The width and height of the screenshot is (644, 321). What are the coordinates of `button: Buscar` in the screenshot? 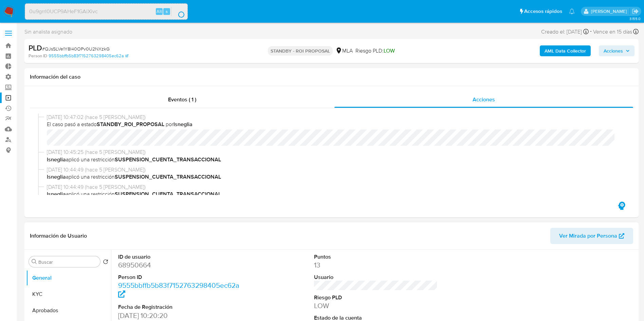 It's located at (34, 262).